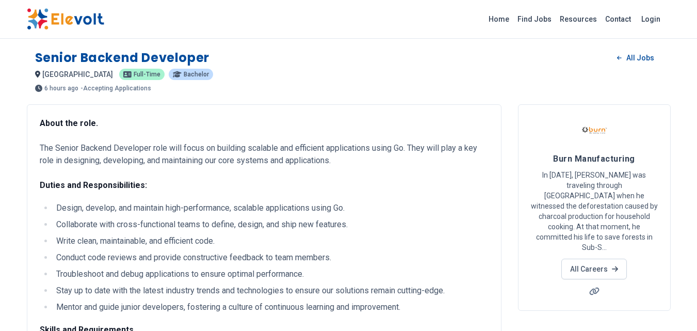 Image resolution: width=697 pixels, height=331 pixels. Describe the element at coordinates (116, 88) in the screenshot. I see `p: - Accepting Applications` at that location.